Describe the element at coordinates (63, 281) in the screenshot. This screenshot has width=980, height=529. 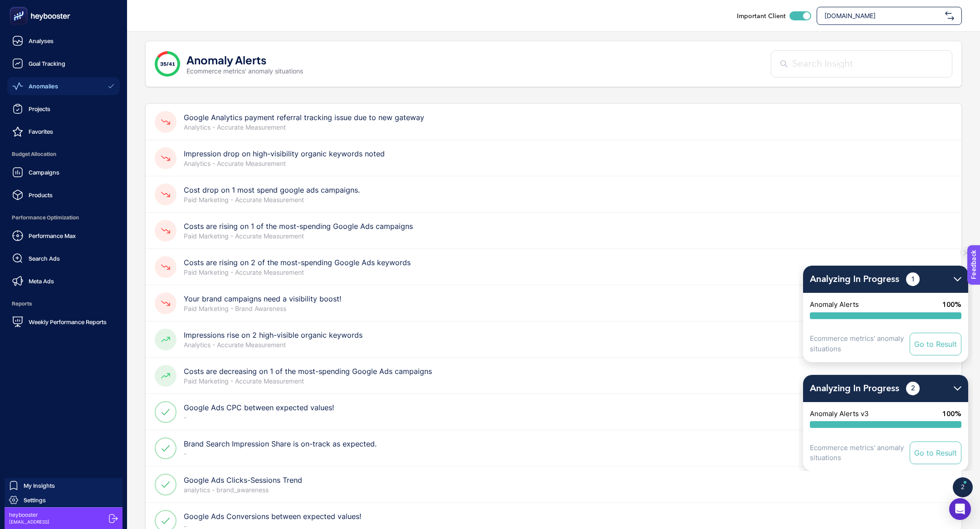
I see `a: Meta Ads` at that location.